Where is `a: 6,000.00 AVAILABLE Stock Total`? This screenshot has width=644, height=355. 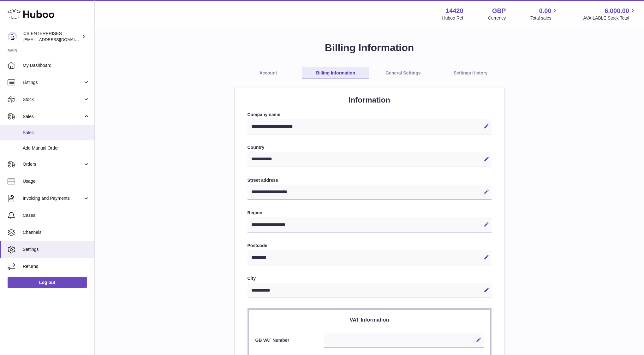
a: 6,000.00 AVAILABLE Stock Total is located at coordinates (610, 14).